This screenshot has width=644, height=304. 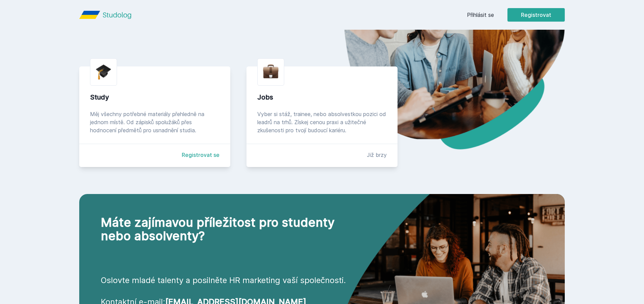 I want to click on a: Registrovat se, so click(x=201, y=155).